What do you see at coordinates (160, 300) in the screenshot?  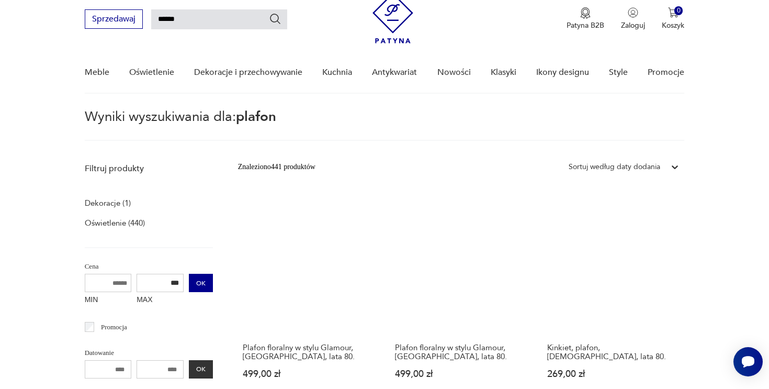 I see `label: MAX` at bounding box center [160, 300].